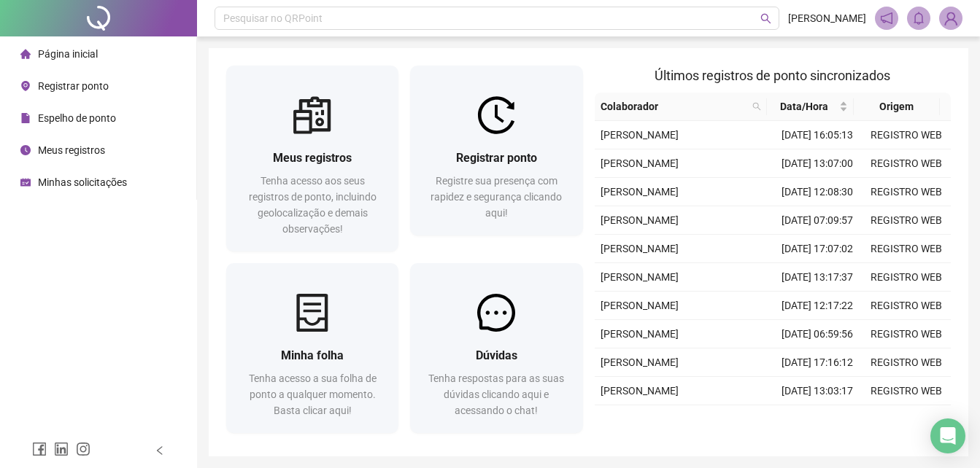 The height and width of the screenshot is (468, 980). Describe the element at coordinates (312, 158) in the screenshot. I see `a: Meus registrosTenha acesso aos seus registros de ponto, incluindo geolocalização e demais observa...` at that location.